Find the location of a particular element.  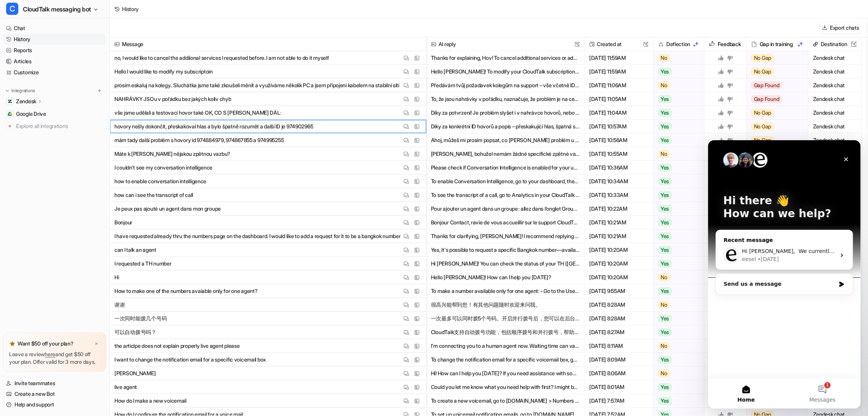

p: Want $50 off your plan? is located at coordinates (46, 344).